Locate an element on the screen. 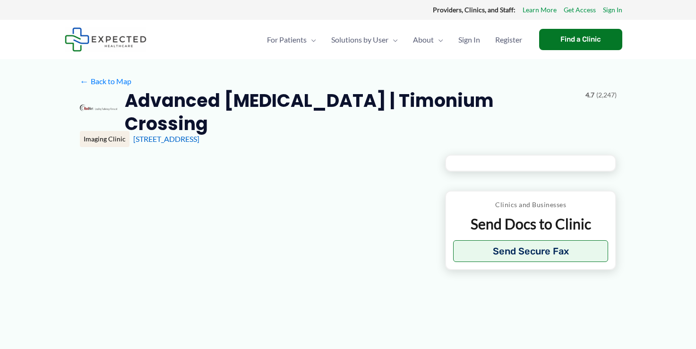 This screenshot has width=696, height=349. a: Find a Clinic is located at coordinates (581, 39).